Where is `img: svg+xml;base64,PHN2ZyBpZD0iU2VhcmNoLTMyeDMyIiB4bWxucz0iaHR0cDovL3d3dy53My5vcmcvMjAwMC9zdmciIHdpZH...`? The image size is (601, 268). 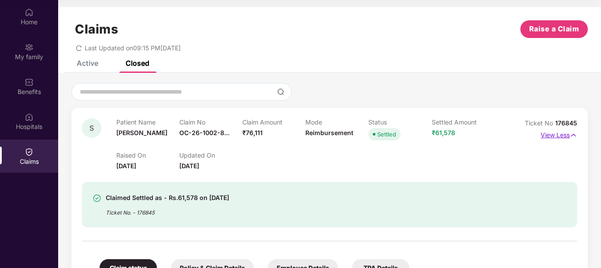 img: svg+xml;base64,PHN2ZyBpZD0iU2VhcmNoLTMyeDMyIiB4bWxucz0iaHR0cDovL3d3dy53My5vcmcvMjAwMC9zdmciIHdpZH... is located at coordinates (281, 92).